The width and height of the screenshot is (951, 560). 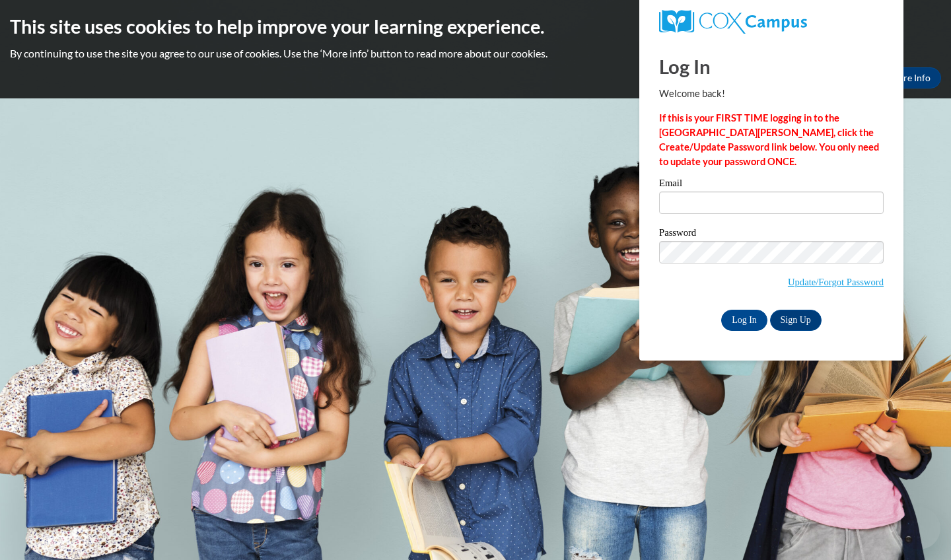 I want to click on input: Log In, so click(x=745, y=321).